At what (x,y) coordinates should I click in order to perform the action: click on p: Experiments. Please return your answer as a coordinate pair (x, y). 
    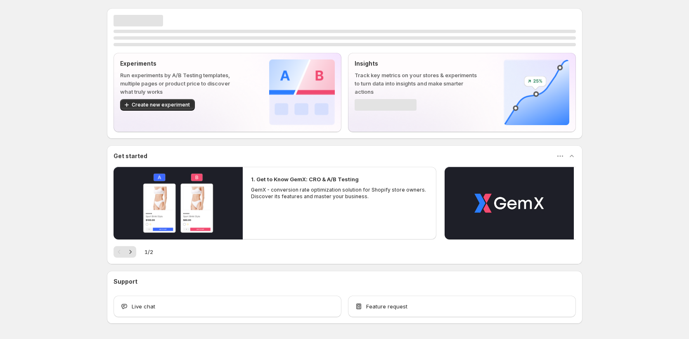
    Looking at the image, I should click on (181, 64).